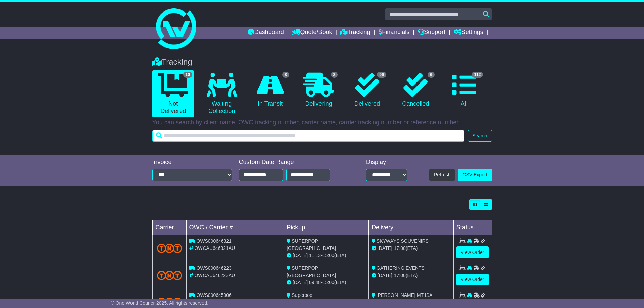  What do you see at coordinates (387, 162) in the screenshot?
I see `div: Display` at bounding box center [387, 162].